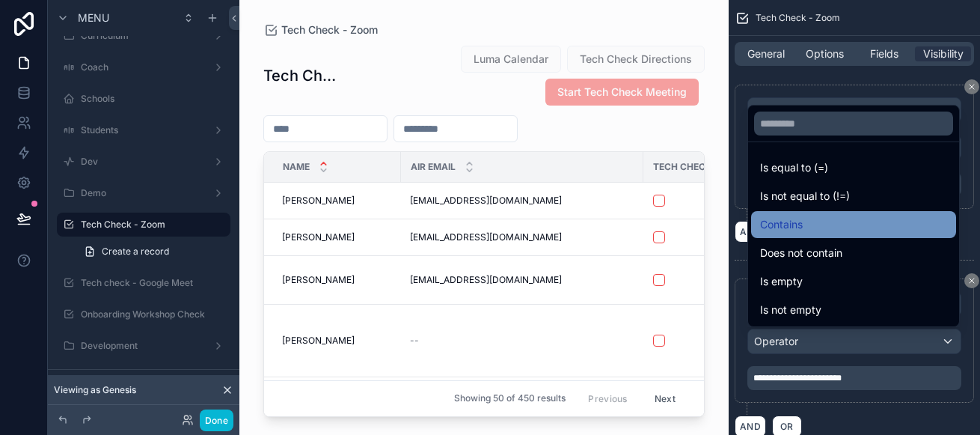 The height and width of the screenshot is (435, 980). What do you see at coordinates (791, 310) in the screenshot?
I see `span: Is not empty` at bounding box center [791, 310].